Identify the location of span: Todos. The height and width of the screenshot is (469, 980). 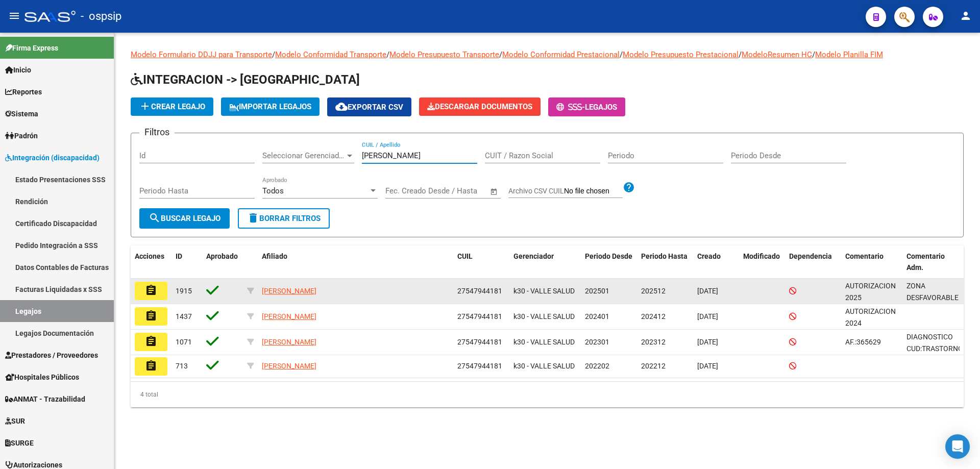
(273, 191).